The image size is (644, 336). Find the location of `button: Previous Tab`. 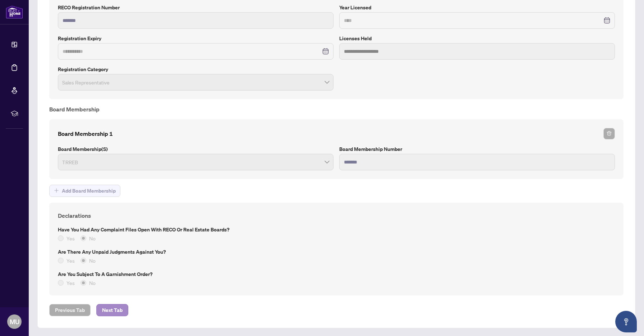

button: Previous Tab is located at coordinates (70, 310).